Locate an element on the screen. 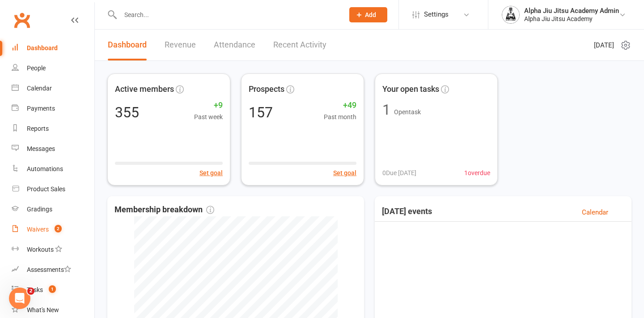 This screenshot has height=318, width=644. span: Past month is located at coordinates (340, 117).